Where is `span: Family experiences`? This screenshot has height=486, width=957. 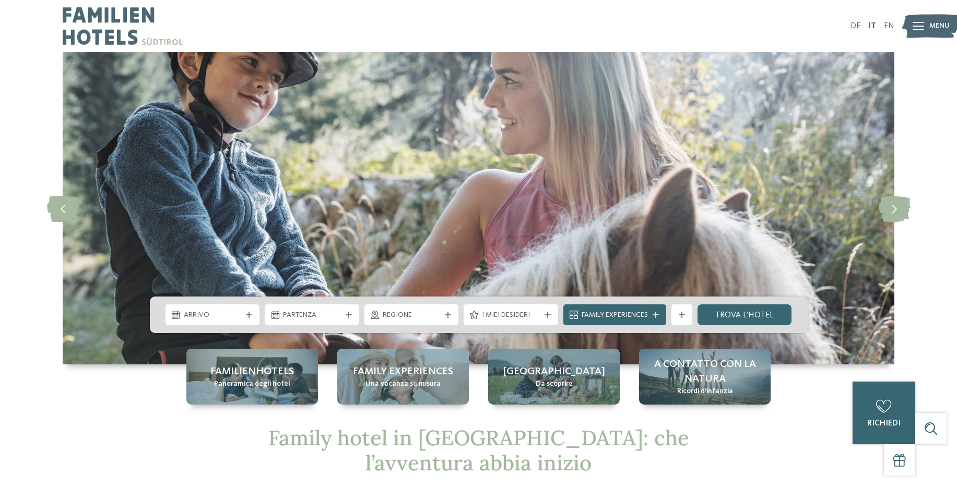 span: Family experiences is located at coordinates (403, 372).